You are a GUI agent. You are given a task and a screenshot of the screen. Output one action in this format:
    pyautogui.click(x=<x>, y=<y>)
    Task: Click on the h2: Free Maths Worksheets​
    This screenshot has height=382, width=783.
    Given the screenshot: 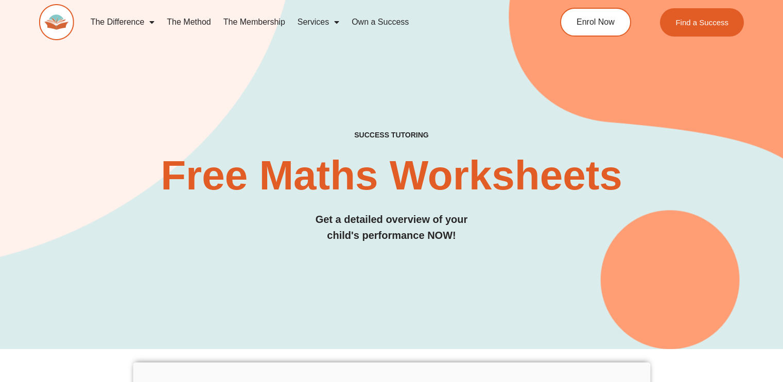 What is the action you would take?
    pyautogui.click(x=391, y=176)
    